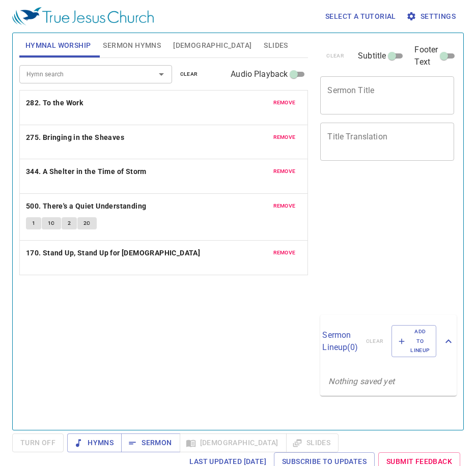  Describe the element at coordinates (161, 74) in the screenshot. I see `button: Open` at that location.